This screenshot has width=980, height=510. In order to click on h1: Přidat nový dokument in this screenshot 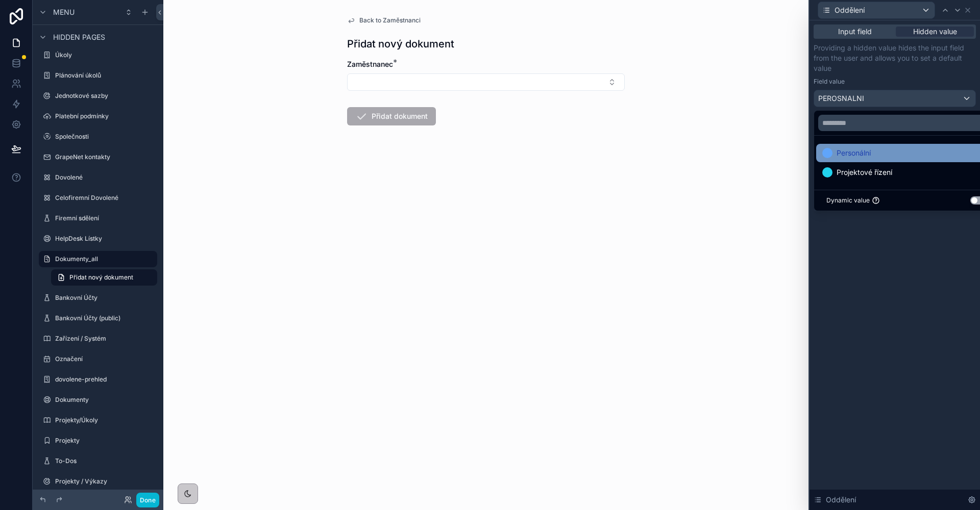, I will do `click(401, 44)`.